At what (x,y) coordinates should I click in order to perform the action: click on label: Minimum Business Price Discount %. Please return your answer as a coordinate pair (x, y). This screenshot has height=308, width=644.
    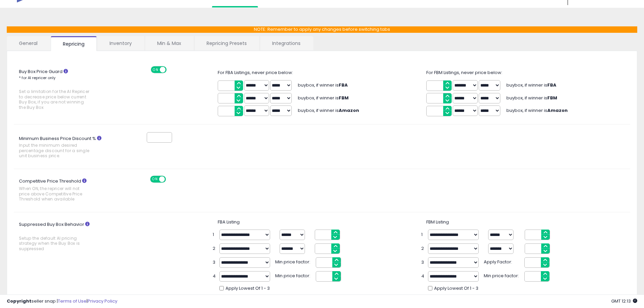
    Looking at the image, I should click on (61, 148).